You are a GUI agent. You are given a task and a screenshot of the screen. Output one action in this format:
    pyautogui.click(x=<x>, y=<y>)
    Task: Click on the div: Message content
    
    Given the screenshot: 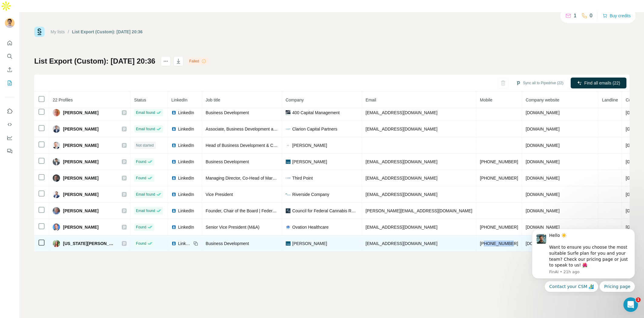 What is the action you would take?
    pyautogui.click(x=67, y=27)
    